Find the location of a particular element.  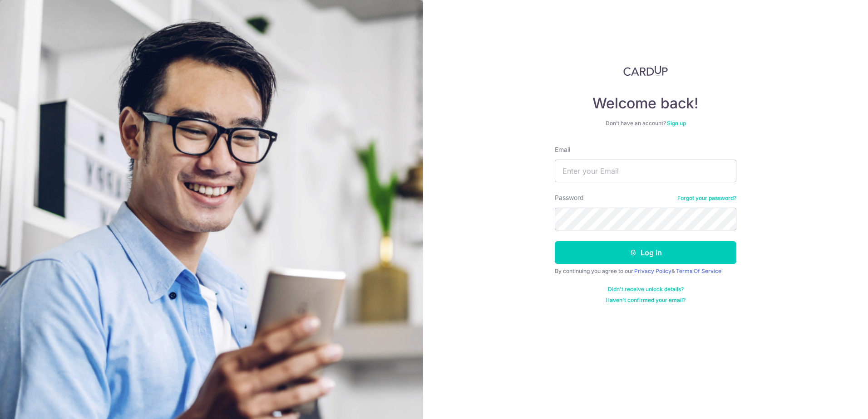

a: Sign up is located at coordinates (676, 123).